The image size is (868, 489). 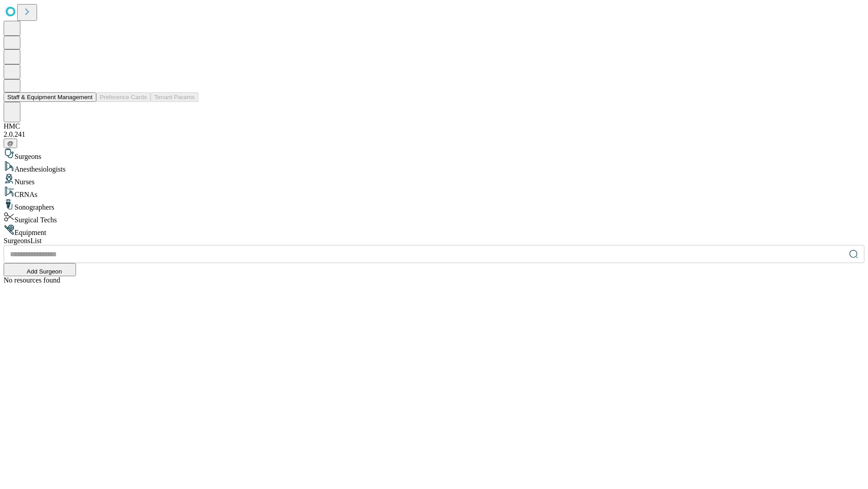 I want to click on div: Sonographers, so click(x=434, y=205).